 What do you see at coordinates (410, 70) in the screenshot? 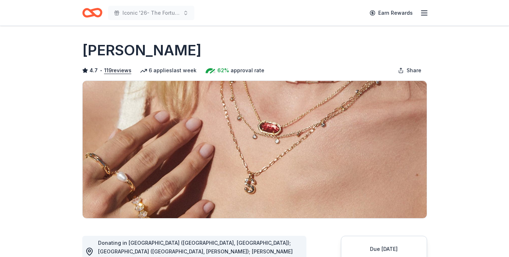
I see `button: Share` at bounding box center [410, 70].